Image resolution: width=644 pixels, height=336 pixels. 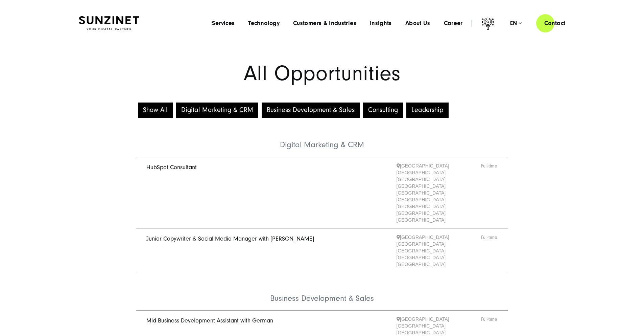 I want to click on a: Customers & Industries, so click(x=324, y=24).